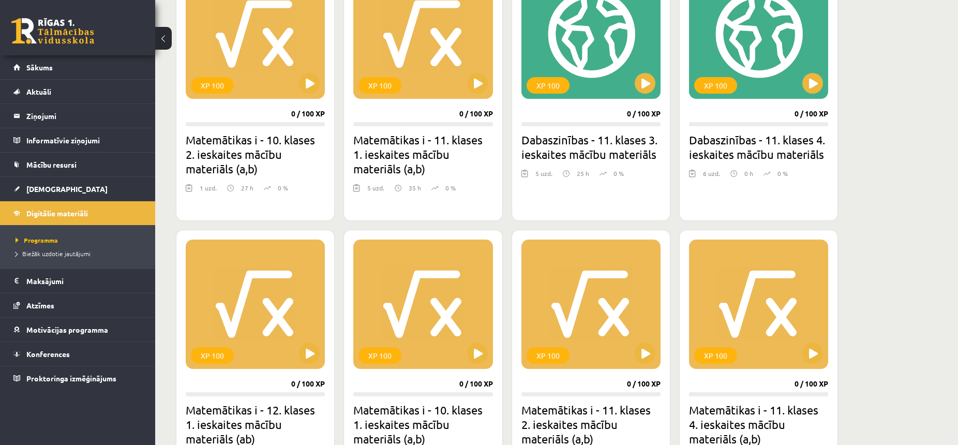  What do you see at coordinates (711, 176) in the screenshot?
I see `div: 6 uzd.` at bounding box center [711, 176].